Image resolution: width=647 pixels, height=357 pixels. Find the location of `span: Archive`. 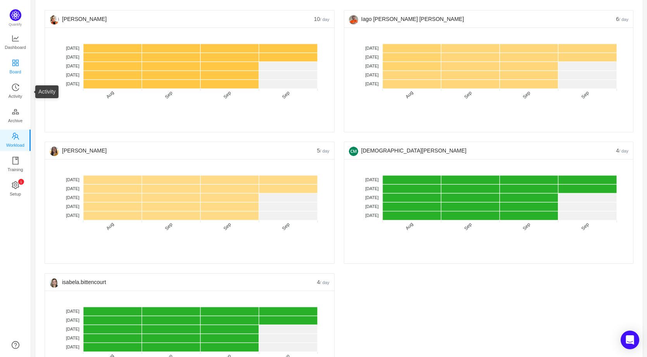

span: Archive is located at coordinates (15, 121).